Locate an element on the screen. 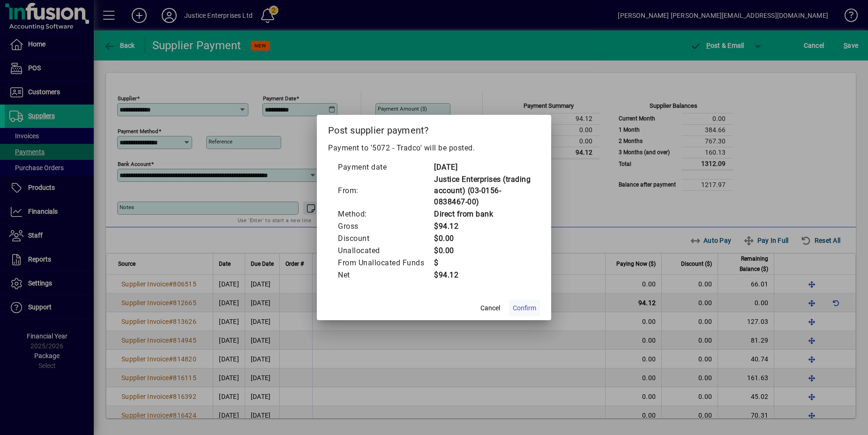 The image size is (868, 435). td: Gross is located at coordinates (385, 227).